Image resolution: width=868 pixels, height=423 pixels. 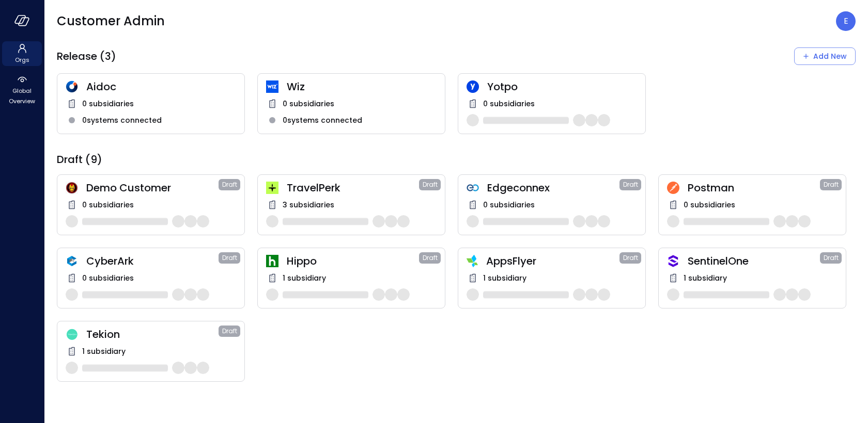 I want to click on img: cfcvbyzhwvtbhao628kj, so click(x=273, y=87).